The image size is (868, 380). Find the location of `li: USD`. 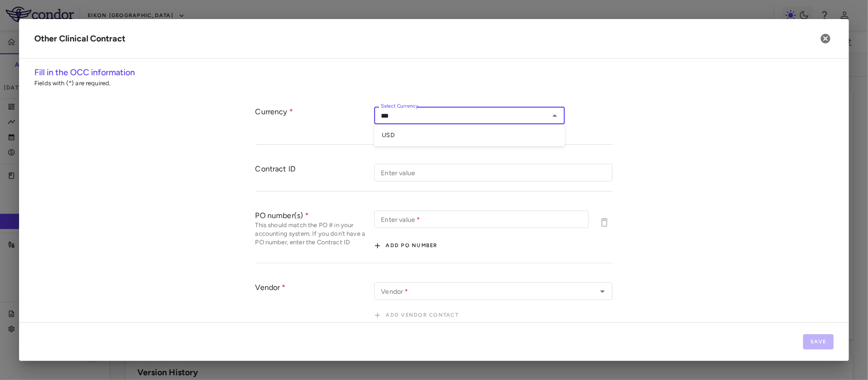

li: USD is located at coordinates (469, 135).